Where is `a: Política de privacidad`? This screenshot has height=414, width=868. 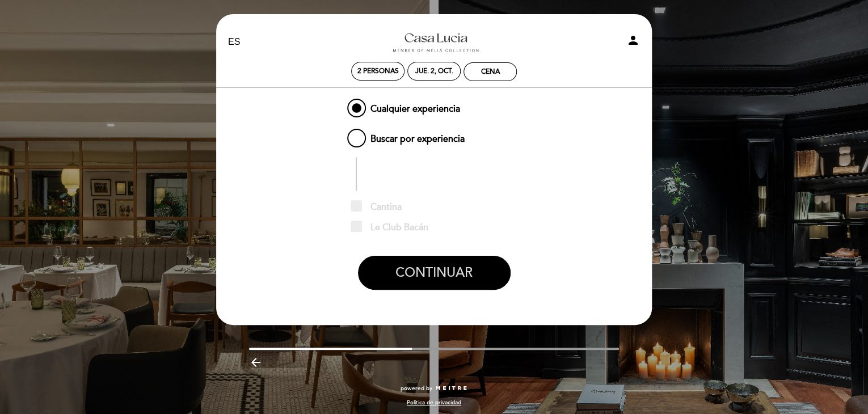 a: Política de privacidad is located at coordinates (434, 402).